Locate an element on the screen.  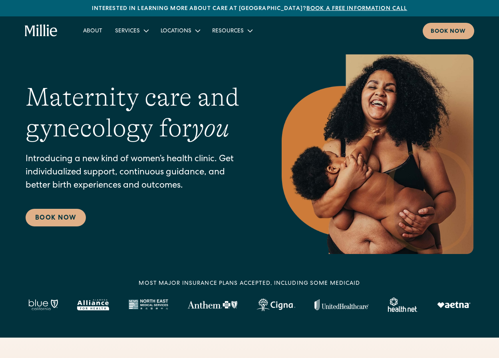
img: North East Medical Services logo is located at coordinates (148, 305).